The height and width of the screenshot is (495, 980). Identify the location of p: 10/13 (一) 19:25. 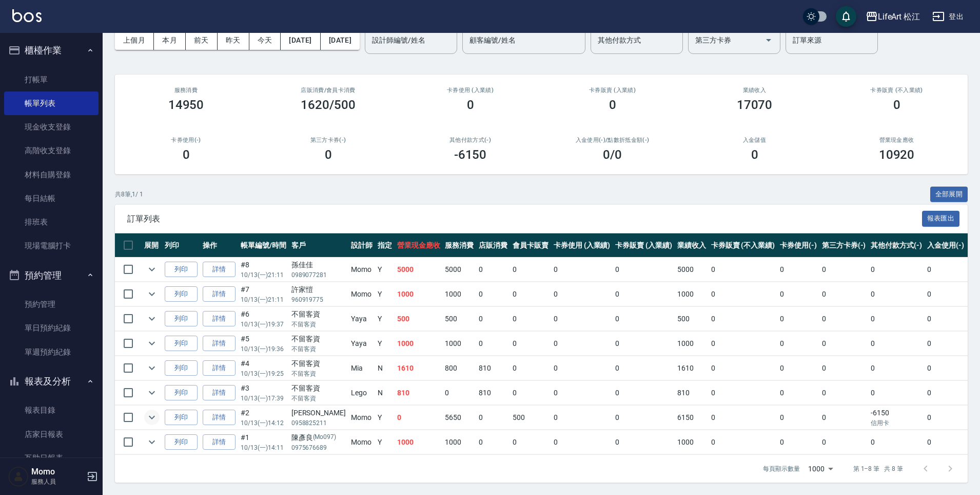
(264, 373).